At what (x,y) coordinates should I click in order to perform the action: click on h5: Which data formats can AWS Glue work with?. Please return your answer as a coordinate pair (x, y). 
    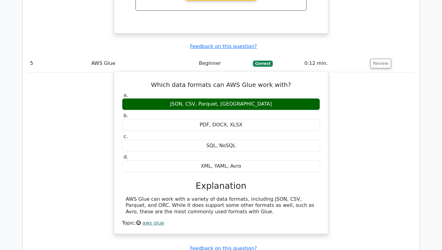
    Looking at the image, I should click on (221, 85).